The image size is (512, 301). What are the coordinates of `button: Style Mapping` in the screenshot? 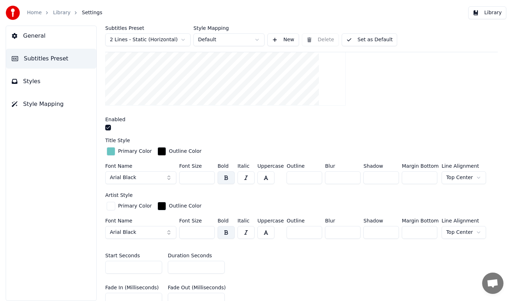 It's located at (51, 104).